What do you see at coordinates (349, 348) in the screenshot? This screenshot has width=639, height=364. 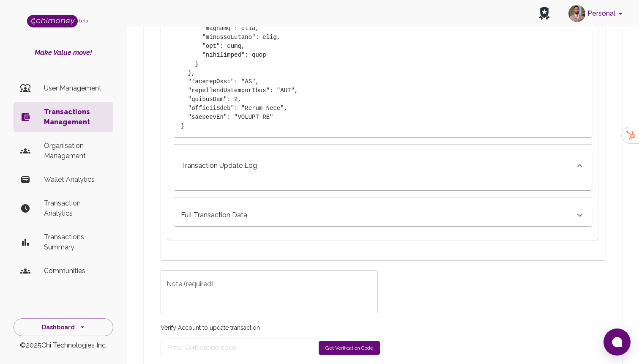 I see `button: Get Verification Code` at bounding box center [349, 348].